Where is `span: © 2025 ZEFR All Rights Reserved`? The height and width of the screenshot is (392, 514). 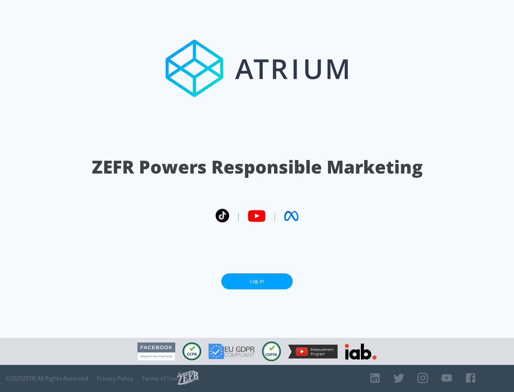 span: © 2025 ZEFR All Rights Reserved is located at coordinates (47, 379).